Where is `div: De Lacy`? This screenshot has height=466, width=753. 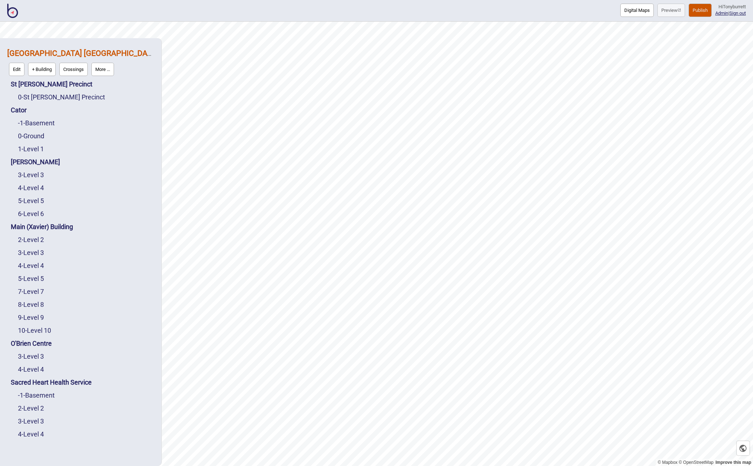 div: De Lacy is located at coordinates (82, 162).